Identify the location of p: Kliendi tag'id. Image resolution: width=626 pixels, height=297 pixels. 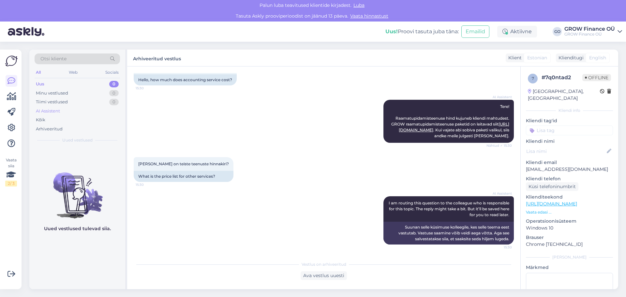
(569, 121).